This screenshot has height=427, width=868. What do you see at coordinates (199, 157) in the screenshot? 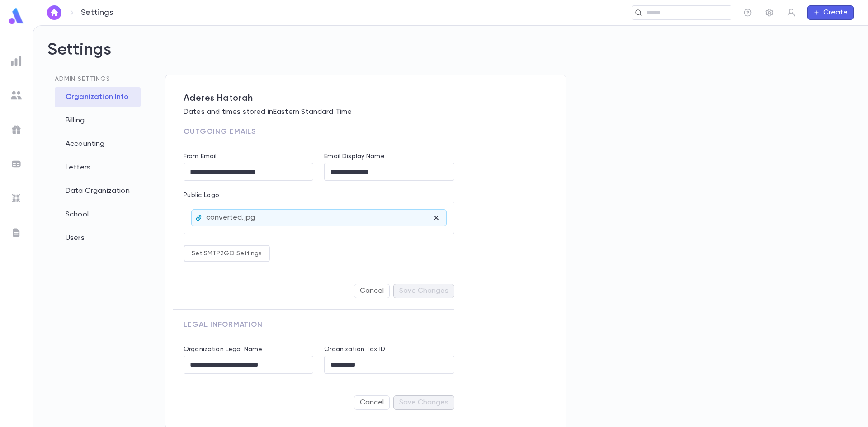
I see `label: From Email` at bounding box center [199, 157].